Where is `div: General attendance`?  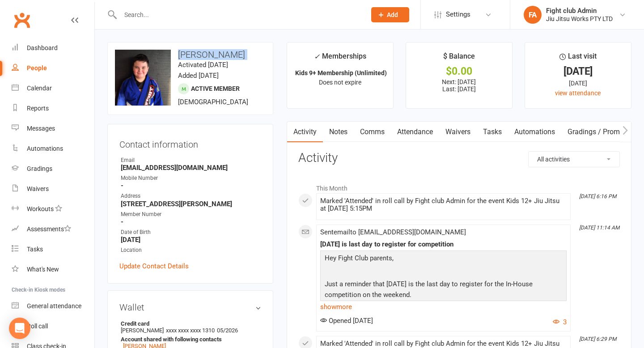 div: General attendance is located at coordinates (54, 306).